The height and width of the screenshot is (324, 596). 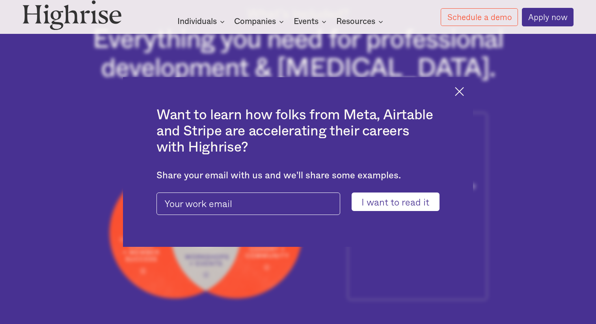 I want to click on img: Cross icon, so click(x=459, y=91).